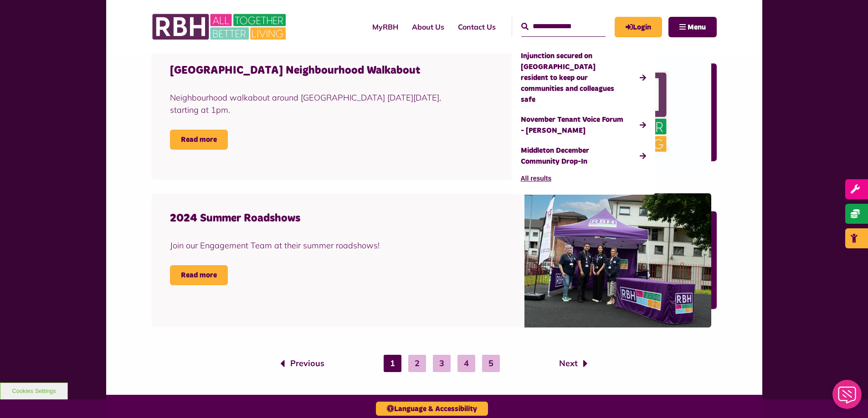 This screenshot has height=418, width=868. What do you see at coordinates (563, 26) in the screenshot?
I see `input: Search` at bounding box center [563, 26].